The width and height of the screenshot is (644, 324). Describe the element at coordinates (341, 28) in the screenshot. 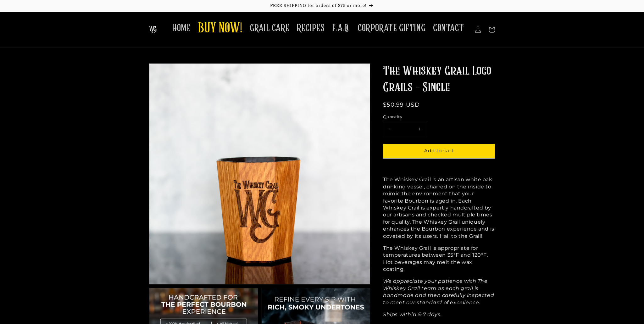

I see `span: F.A.Q.` at that location.